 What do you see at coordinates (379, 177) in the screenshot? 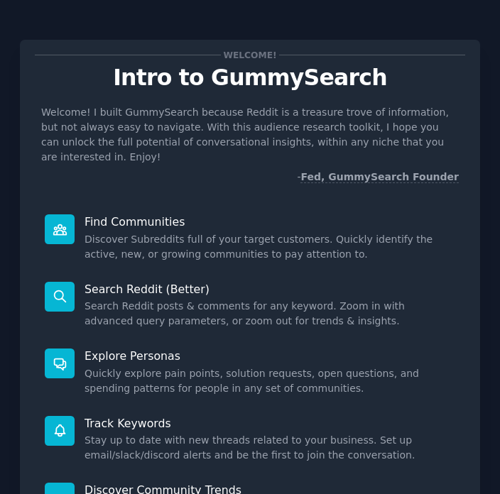
I see `a: Fed, GummySearch Founder` at bounding box center [379, 177].